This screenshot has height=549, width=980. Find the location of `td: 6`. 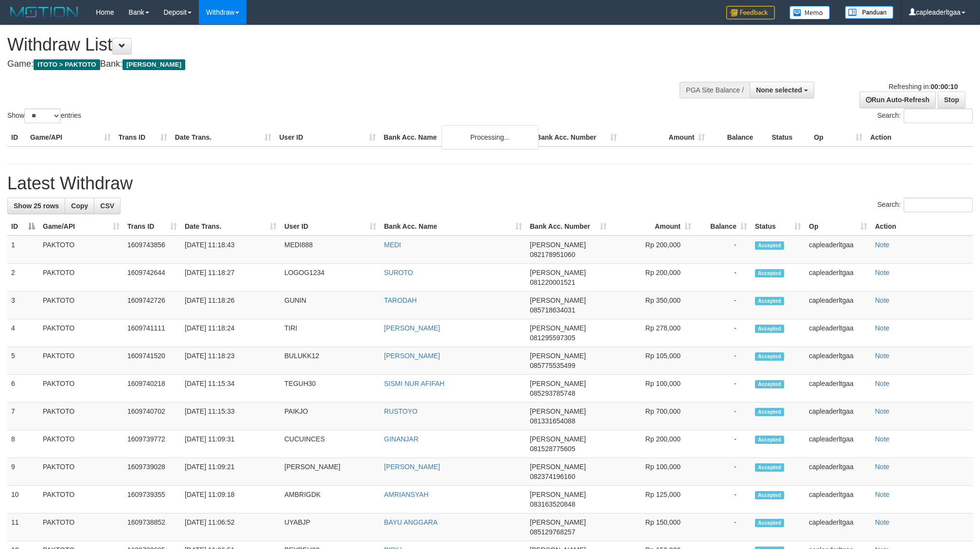

td: 6 is located at coordinates (23, 388).